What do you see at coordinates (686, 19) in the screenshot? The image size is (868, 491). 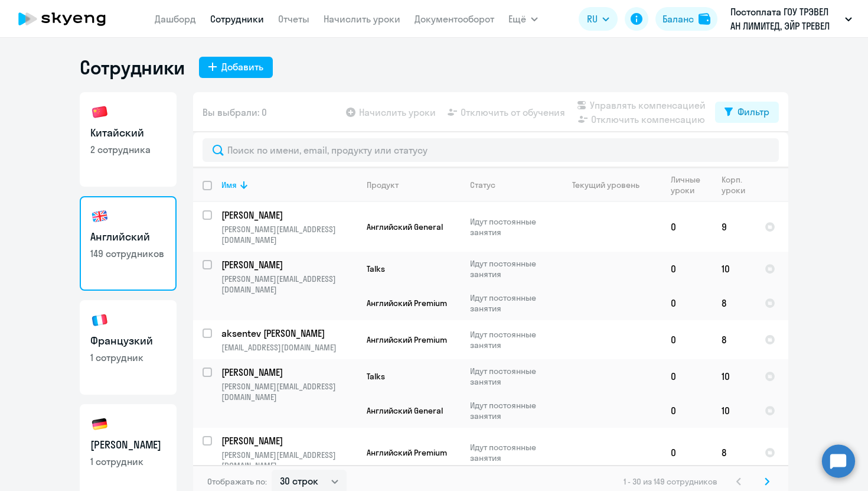 I see `button: Балансbalance` at bounding box center [686, 19].